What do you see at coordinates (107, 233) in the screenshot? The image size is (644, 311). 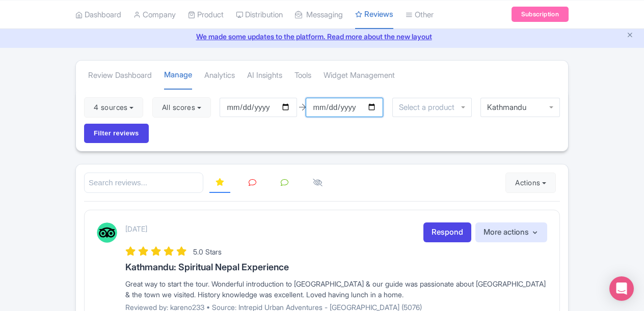 I see `img: Tripadvisor Logo` at bounding box center [107, 233].